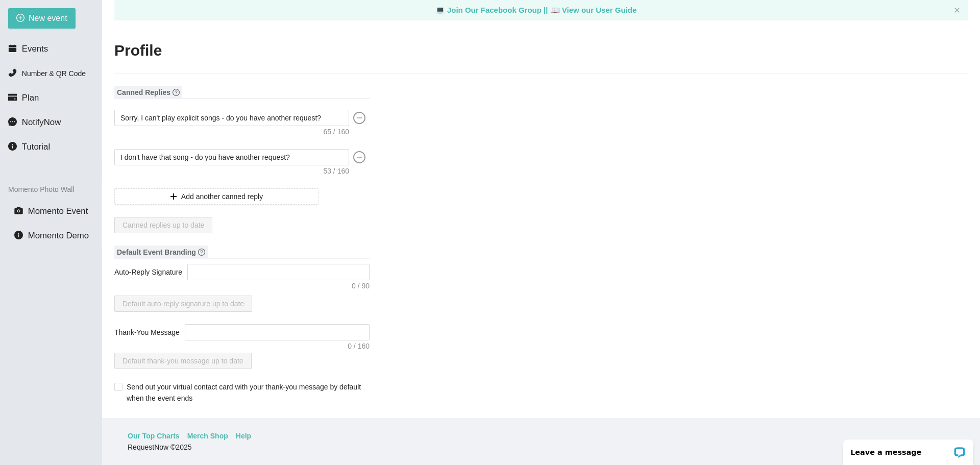 Image resolution: width=980 pixels, height=465 pixels. I want to click on a: laptop View our User Guide, so click(594, 10).